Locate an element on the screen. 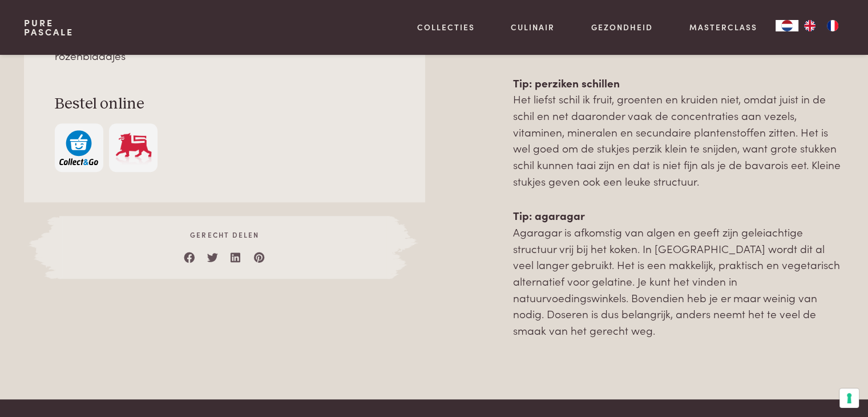  div: Language is located at coordinates (787, 26).